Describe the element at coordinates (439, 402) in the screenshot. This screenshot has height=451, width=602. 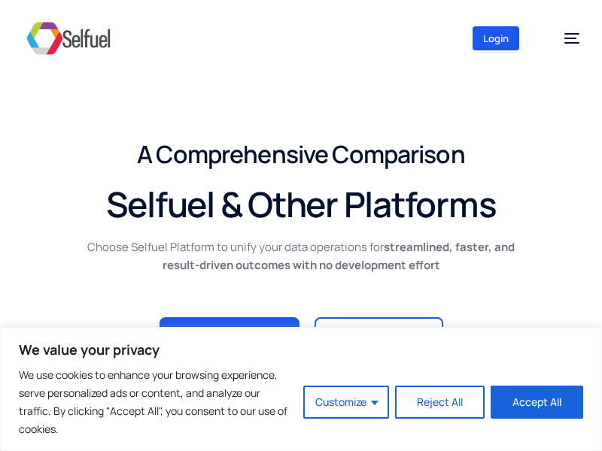
I see `button: Reject All` at that location.